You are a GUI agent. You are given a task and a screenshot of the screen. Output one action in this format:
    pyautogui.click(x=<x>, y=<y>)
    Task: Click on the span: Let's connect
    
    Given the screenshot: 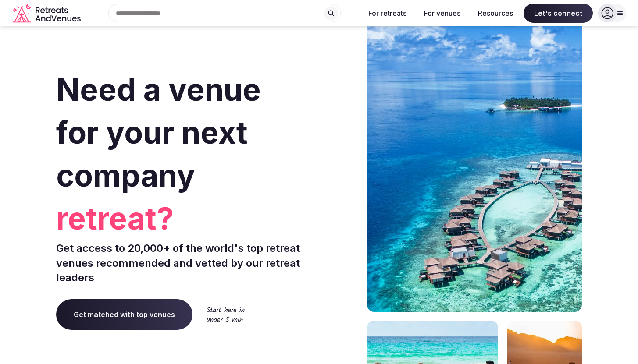 What is the action you would take?
    pyautogui.click(x=558, y=13)
    